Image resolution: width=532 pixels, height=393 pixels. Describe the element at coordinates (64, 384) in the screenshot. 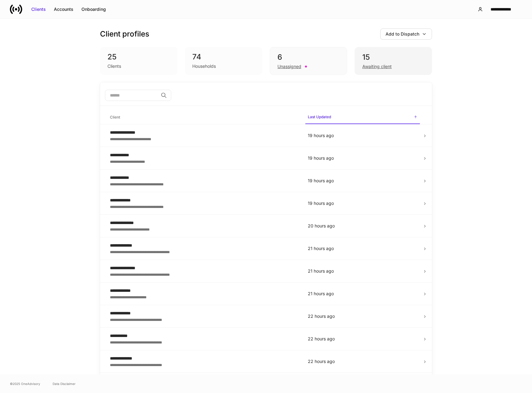

I see `a: Data Disclaimer` at that location.